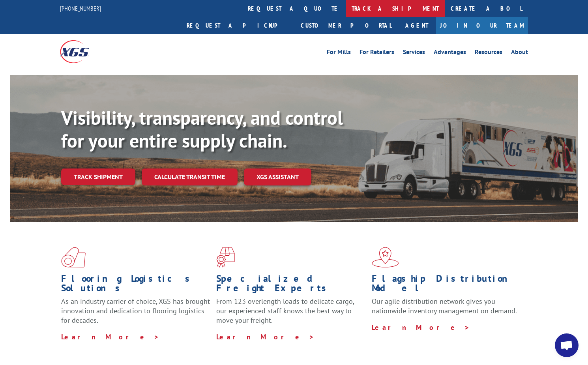 Image resolution: width=588 pixels, height=365 pixels. What do you see at coordinates (136, 285) in the screenshot?
I see `h1: Flooring Logistics Solutions` at bounding box center [136, 285].